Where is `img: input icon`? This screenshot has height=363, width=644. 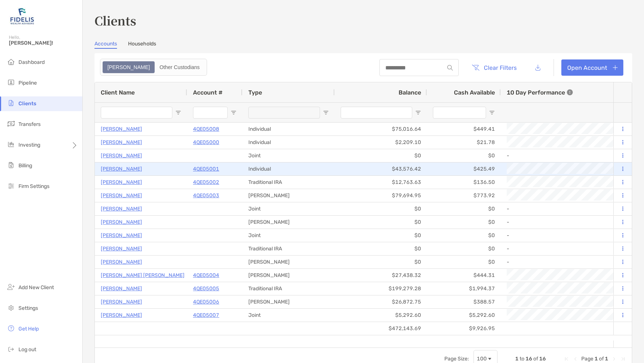 img: input icon is located at coordinates (450, 68).